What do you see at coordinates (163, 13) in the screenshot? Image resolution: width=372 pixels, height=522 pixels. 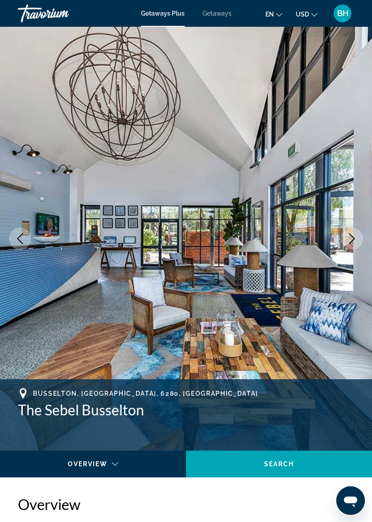 I see `a: Getaways Plus` at bounding box center [163, 13].